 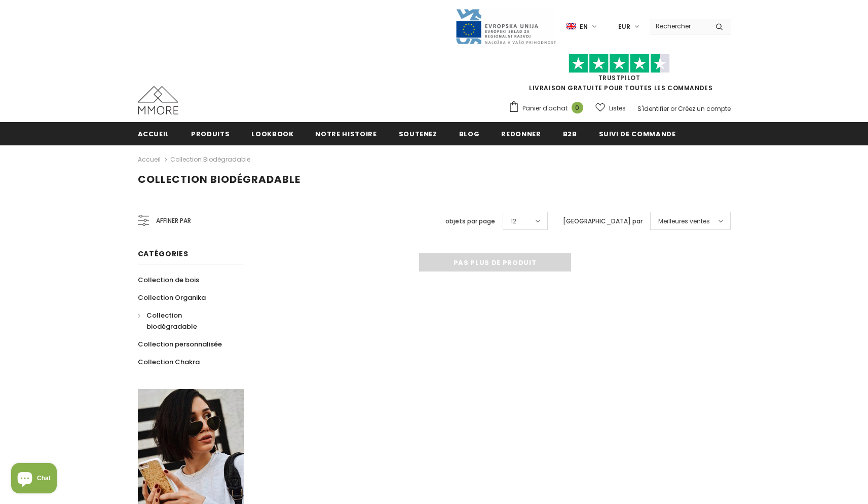 What do you see at coordinates (346, 133) in the screenshot?
I see `a: Notre histoire` at bounding box center [346, 133].